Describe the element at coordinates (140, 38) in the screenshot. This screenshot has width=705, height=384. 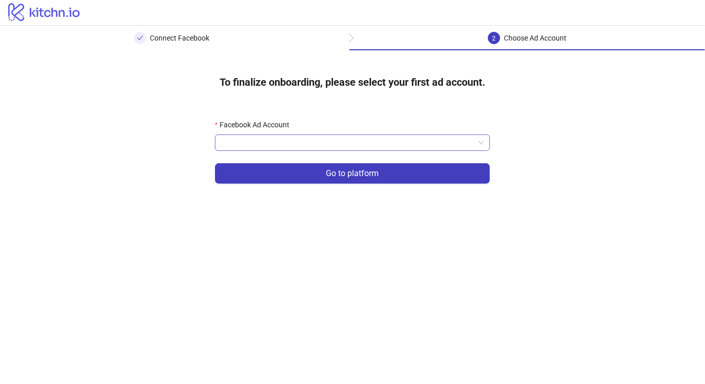
I see `span: check` at that location.